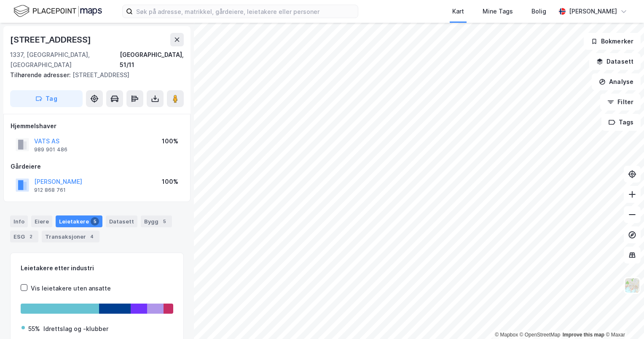 The height and width of the screenshot is (339, 644). What do you see at coordinates (50, 150) in the screenshot?
I see `div: 989 901 486` at bounding box center [50, 150].